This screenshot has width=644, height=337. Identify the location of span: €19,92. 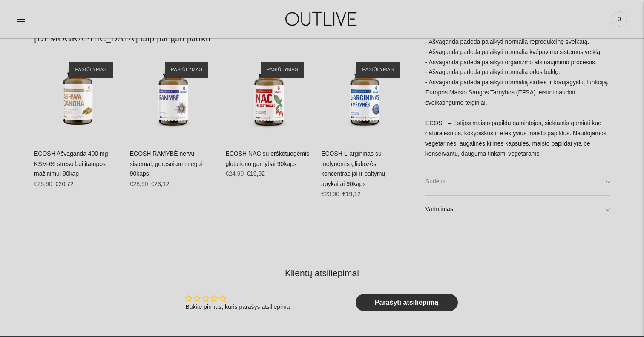
(255, 174).